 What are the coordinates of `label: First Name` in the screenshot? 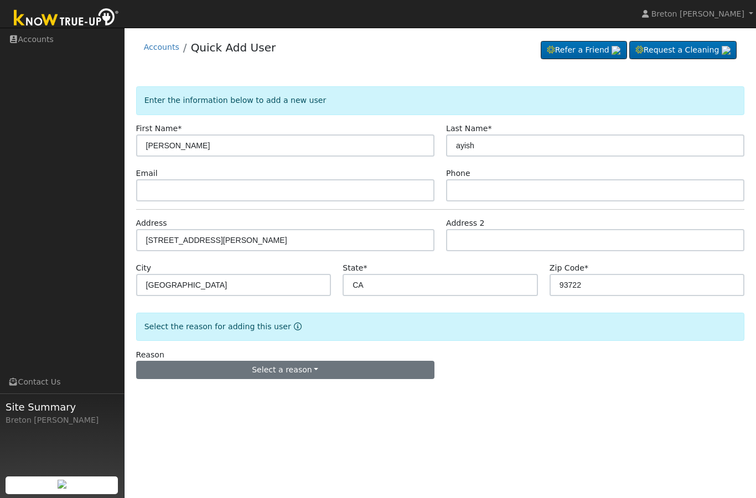 It's located at (159, 128).